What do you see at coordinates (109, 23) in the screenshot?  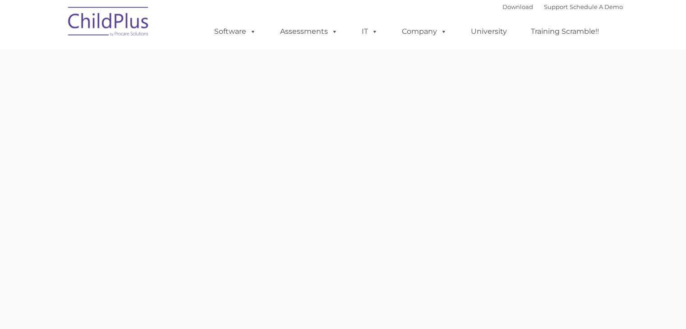 I see `img: ChildPlus by Procare Solutions` at bounding box center [109, 23].